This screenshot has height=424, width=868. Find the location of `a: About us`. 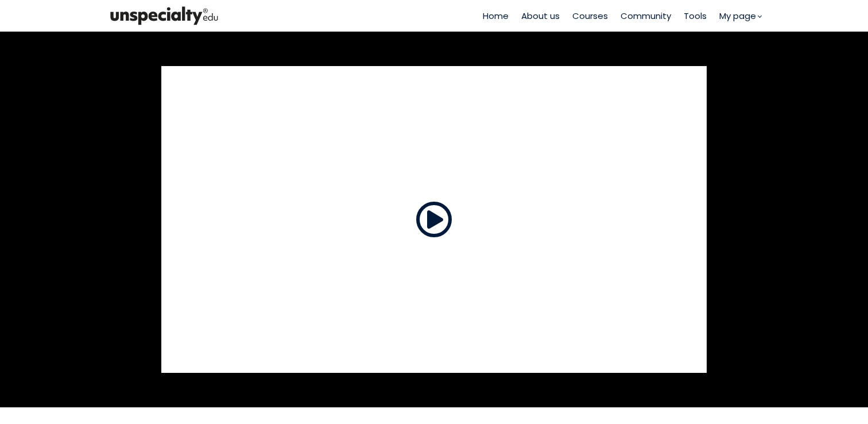

a: About us is located at coordinates (540, 16).